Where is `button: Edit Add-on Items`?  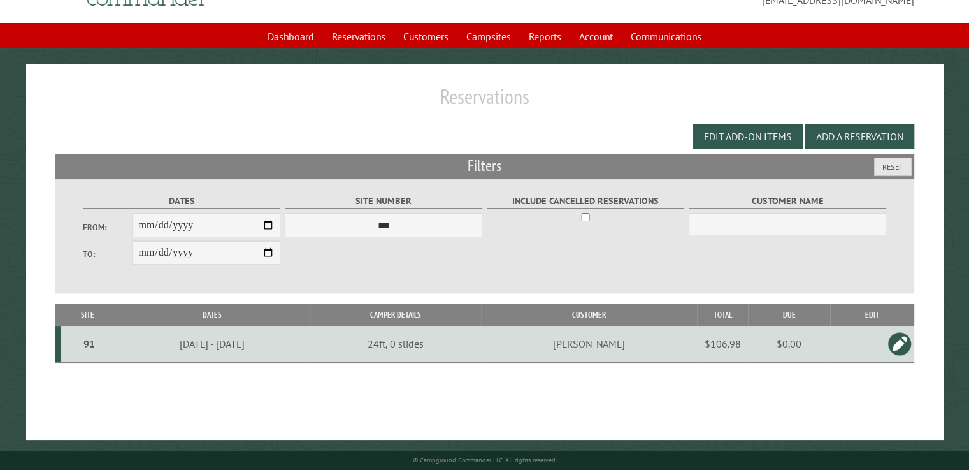 button: Edit Add-on Items is located at coordinates (748, 136).